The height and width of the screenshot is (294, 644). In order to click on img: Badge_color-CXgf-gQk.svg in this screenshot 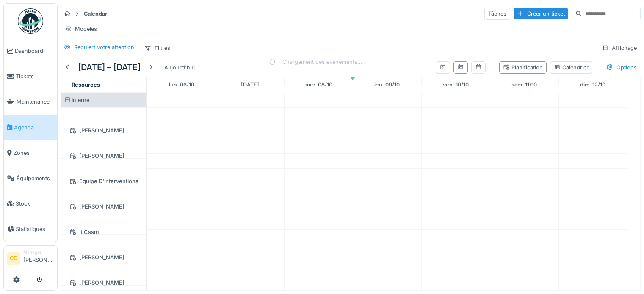, I will do `click(30, 21)`.